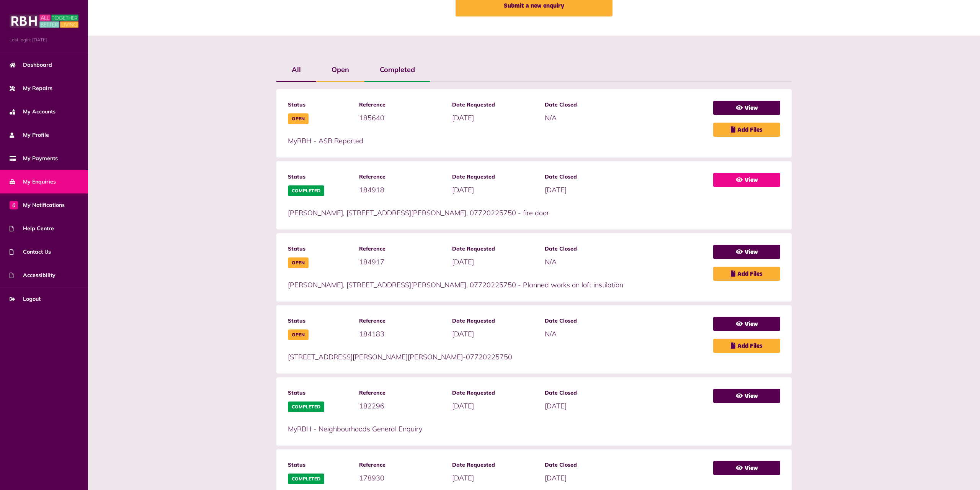  I want to click on span: 178930, so click(372, 478).